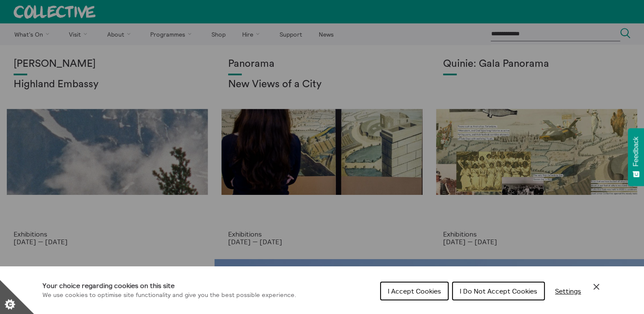 Image resolution: width=644 pixels, height=314 pixels. What do you see at coordinates (169, 295) in the screenshot?
I see `p: We use cookies to optimise site functionality and give you the best possible experience.` at bounding box center [169, 295].